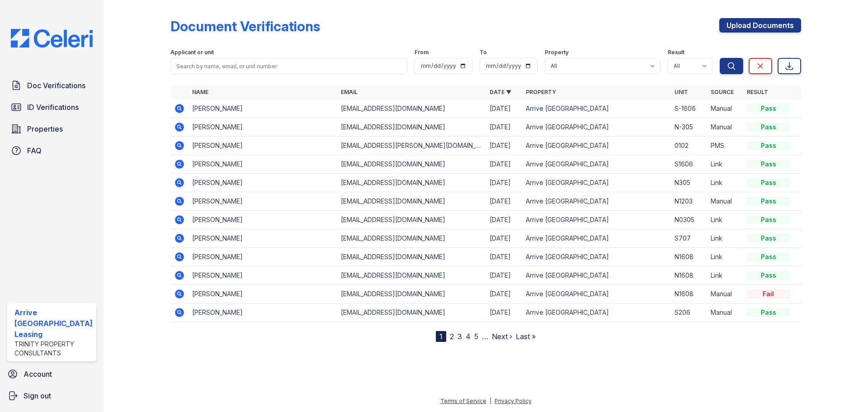 Image resolution: width=868 pixels, height=412 pixels. What do you see at coordinates (200, 92) in the screenshot?
I see `a: Name` at bounding box center [200, 92].